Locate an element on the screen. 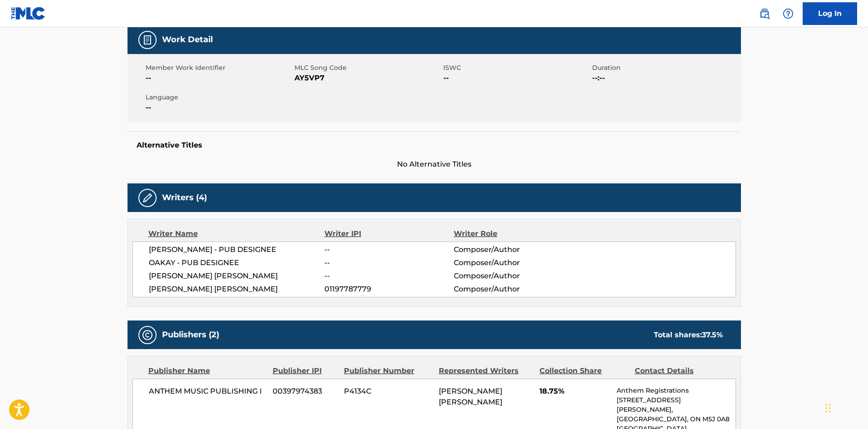  div: Ziehen is located at coordinates (828, 408).